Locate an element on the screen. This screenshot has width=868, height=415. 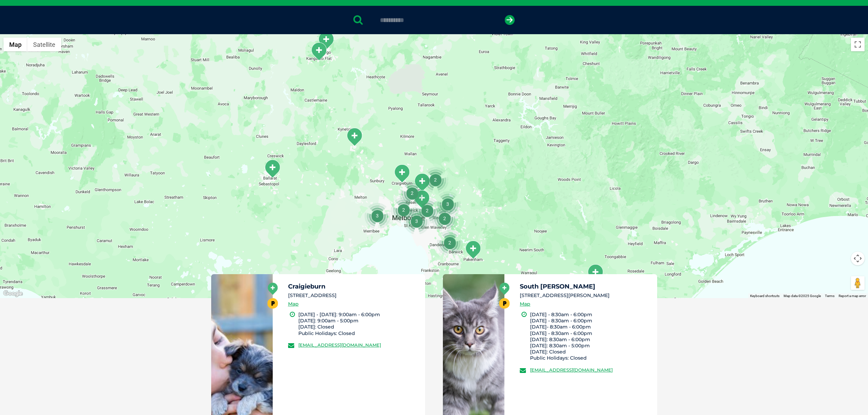
span: Map data ©2025 Google is located at coordinates (802, 296).